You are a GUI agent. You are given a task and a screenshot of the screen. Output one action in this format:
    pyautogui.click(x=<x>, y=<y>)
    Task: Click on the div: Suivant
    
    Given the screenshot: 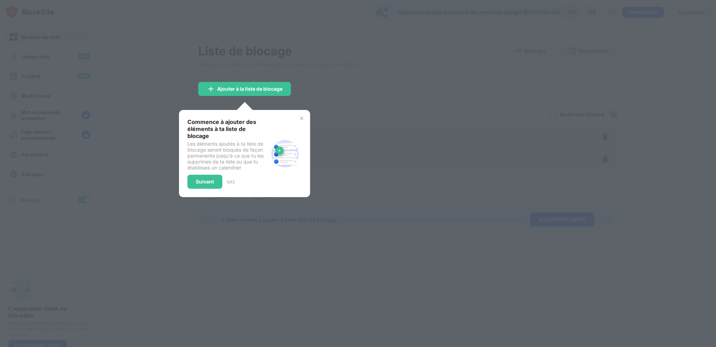 What is the action you would take?
    pyautogui.click(x=205, y=182)
    